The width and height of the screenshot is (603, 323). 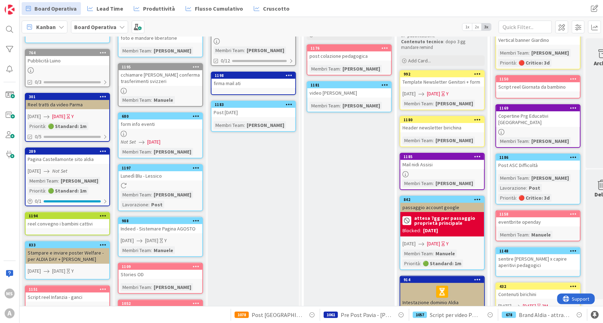 What do you see at coordinates (442, 128) in the screenshot?
I see `div: Header newsletter birichina` at bounding box center [442, 128].